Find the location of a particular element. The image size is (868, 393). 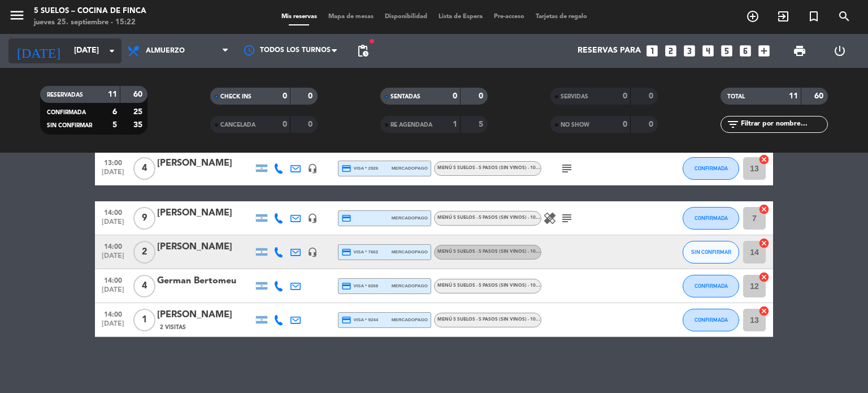

span: print is located at coordinates (799, 51).